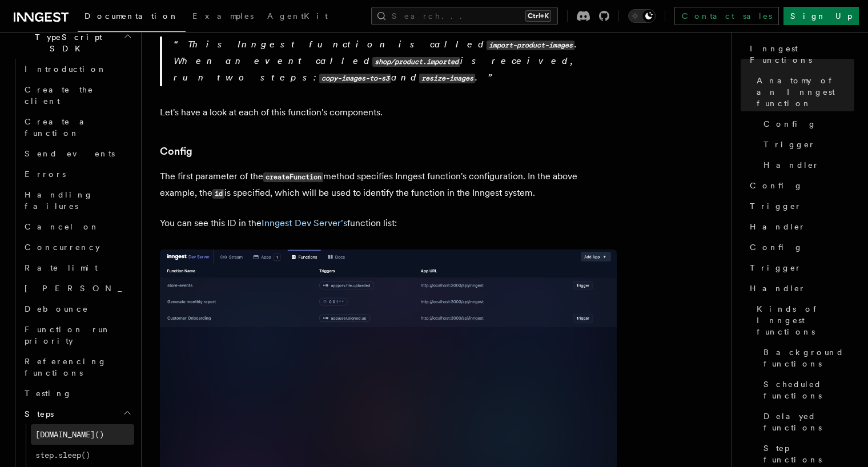 This screenshot has width=868, height=467. What do you see at coordinates (77, 96) in the screenshot?
I see `a: Create the client` at bounding box center [77, 96].